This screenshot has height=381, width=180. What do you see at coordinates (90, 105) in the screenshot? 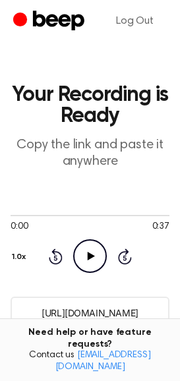
I see `h1: Your Recording is Ready` at bounding box center [90, 105].